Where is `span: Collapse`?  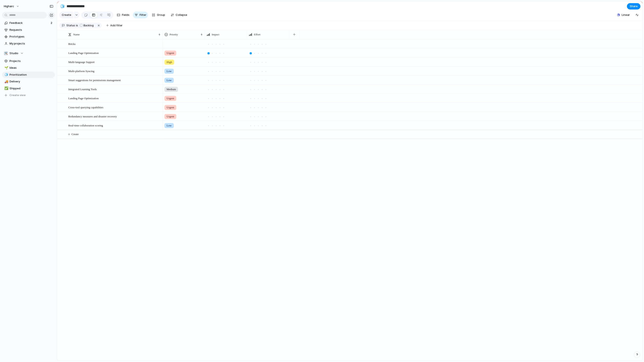
span: Collapse is located at coordinates (181, 15).